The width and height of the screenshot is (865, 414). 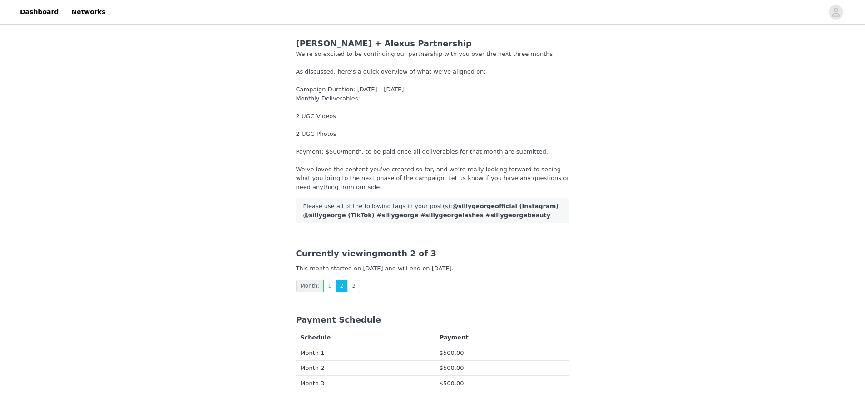 What do you see at coordinates (433, 120) in the screenshot?
I see `div: We’re so excited to be continuing our partnership with you over the next three months! As discuss...` at bounding box center [433, 120].